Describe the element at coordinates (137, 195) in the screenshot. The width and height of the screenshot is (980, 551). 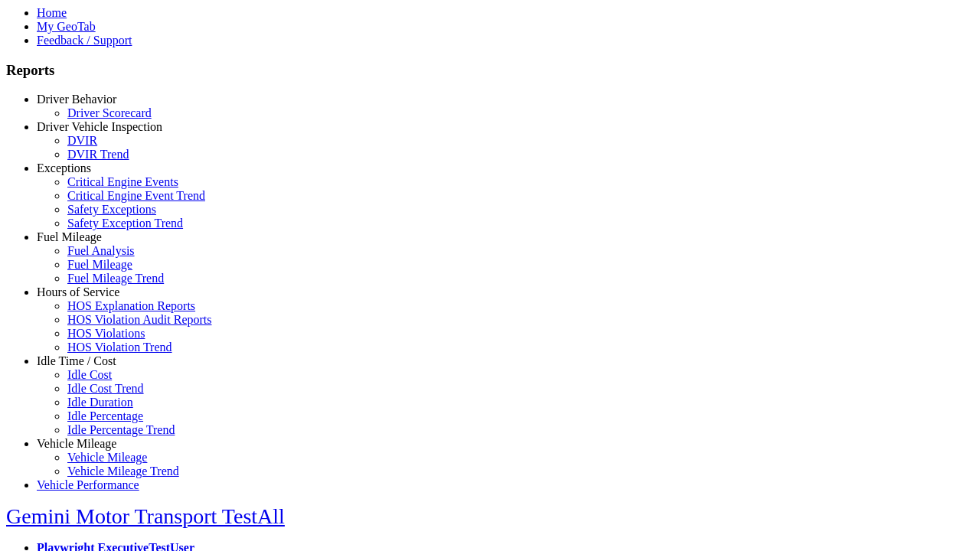
I see `a: Critical Engine Event Trend` at that location.